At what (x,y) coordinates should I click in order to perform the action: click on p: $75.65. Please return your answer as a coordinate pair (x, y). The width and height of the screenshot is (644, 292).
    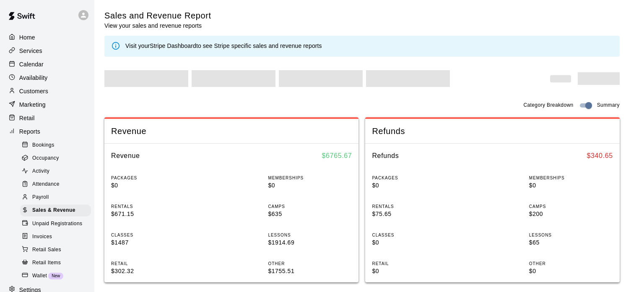
    Looking at the image, I should click on (414, 214).